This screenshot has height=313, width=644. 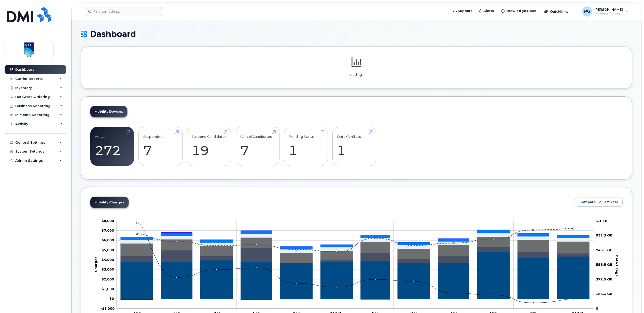 I want to click on tspan: $2,000, so click(x=108, y=280).